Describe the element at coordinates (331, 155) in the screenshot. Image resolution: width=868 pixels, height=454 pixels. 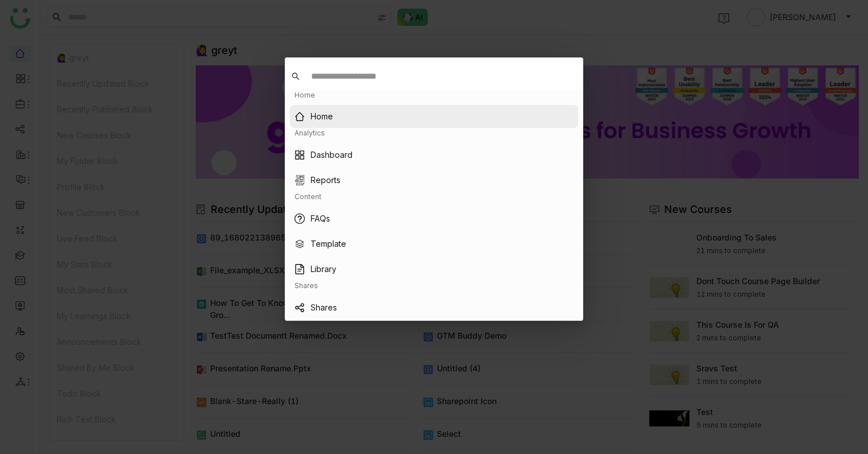
I see `div: Dashboard` at that location.